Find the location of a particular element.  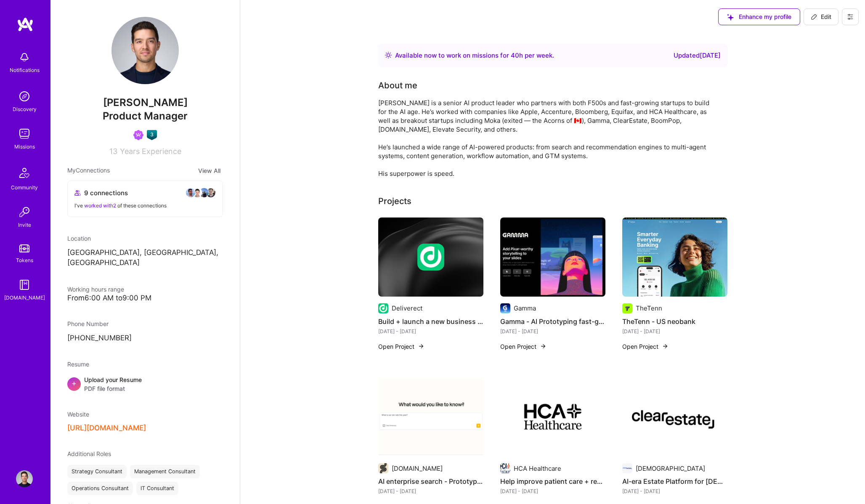

div: Strategy Consultant is located at coordinates (96, 472).